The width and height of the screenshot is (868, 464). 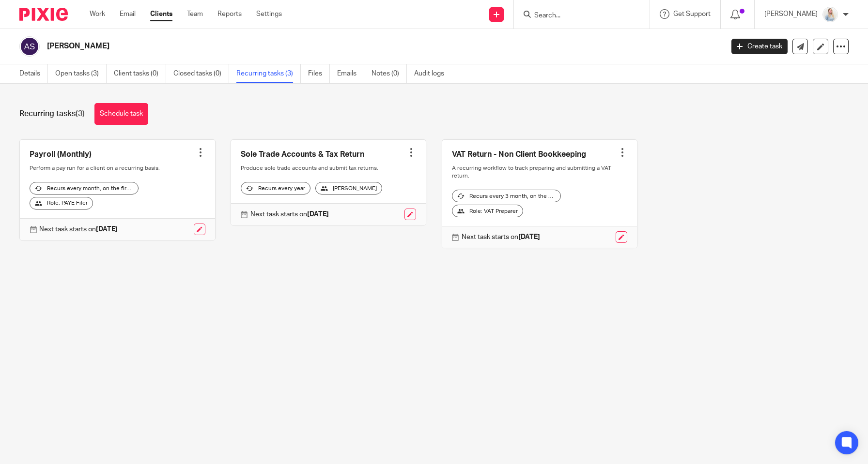 What do you see at coordinates (80, 114) in the screenshot?
I see `span: (3)` at bounding box center [80, 114].